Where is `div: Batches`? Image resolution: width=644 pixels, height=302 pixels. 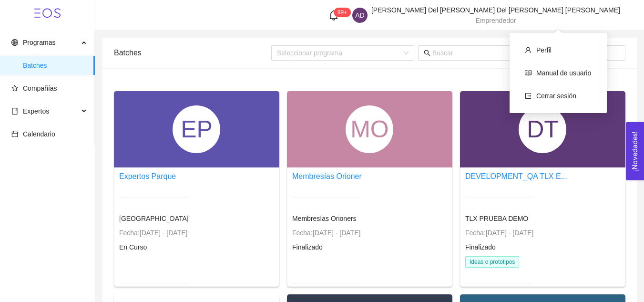 div: Batches is located at coordinates (193, 52).